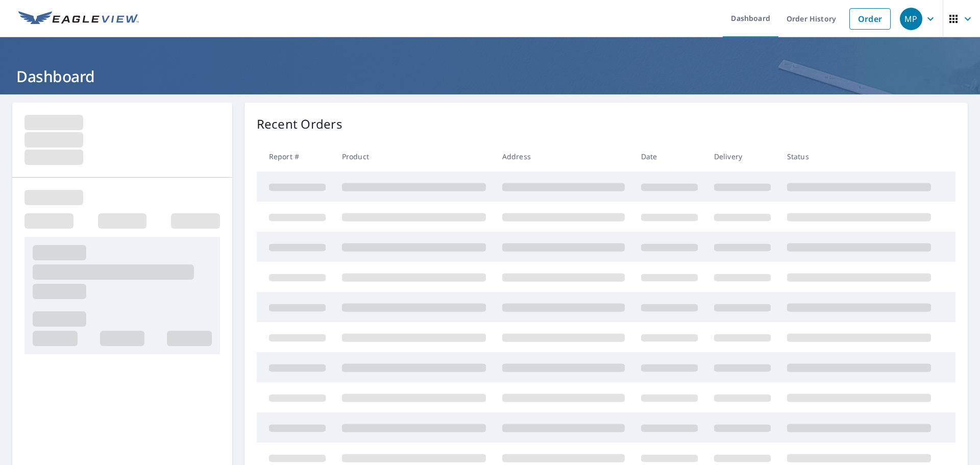 The width and height of the screenshot is (980, 465). I want to click on a: Order, so click(869, 19).